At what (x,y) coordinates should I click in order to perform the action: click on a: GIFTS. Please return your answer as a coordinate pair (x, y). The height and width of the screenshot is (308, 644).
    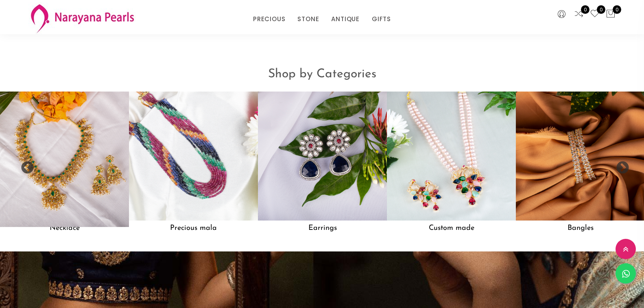
    Looking at the image, I should click on (381, 19).